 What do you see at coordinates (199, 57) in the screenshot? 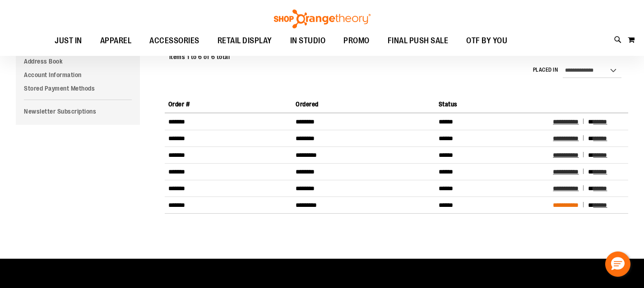
I see `span: Items 1 to 6 of 6 total` at bounding box center [199, 57].